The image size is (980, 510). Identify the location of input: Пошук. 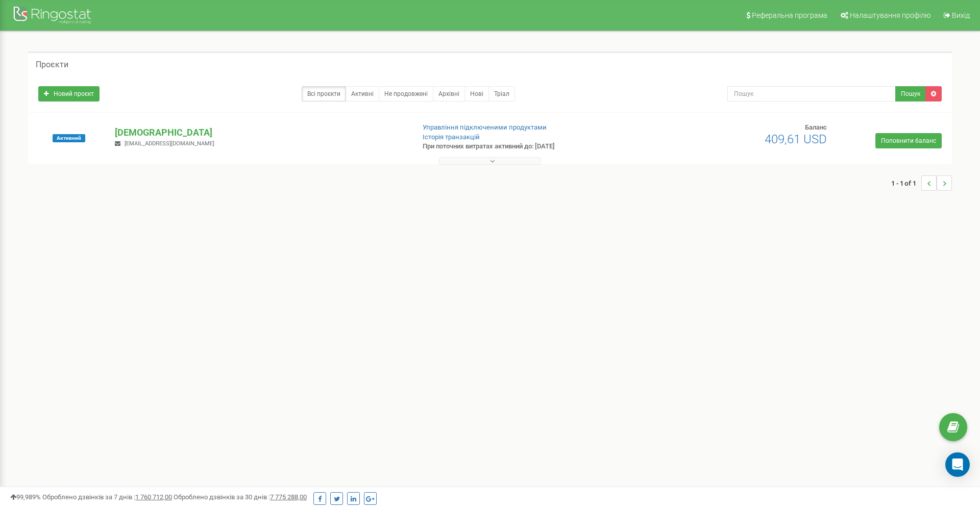
(811, 94).